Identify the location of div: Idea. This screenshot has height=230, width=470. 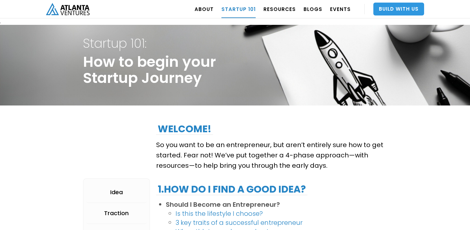
(116, 193).